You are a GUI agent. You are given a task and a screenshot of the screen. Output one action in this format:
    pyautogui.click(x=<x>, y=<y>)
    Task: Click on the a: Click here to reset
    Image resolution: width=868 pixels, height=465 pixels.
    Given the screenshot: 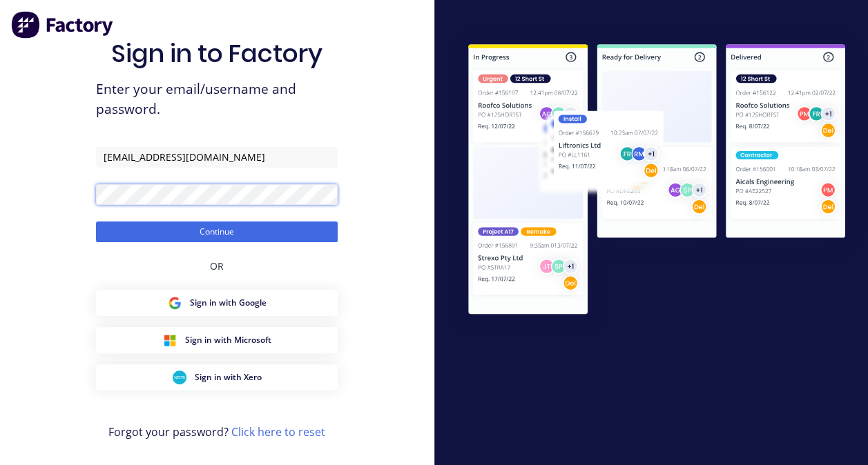 What is the action you would take?
    pyautogui.click(x=278, y=432)
    